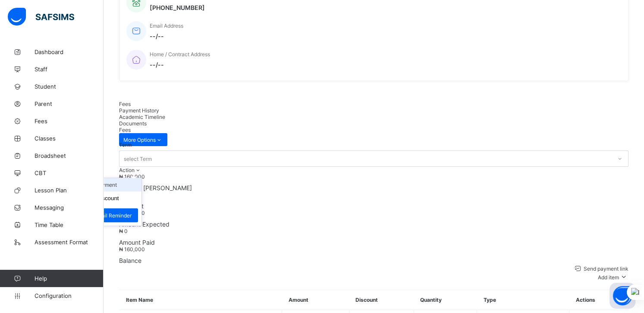 This screenshot has height=313, width=644. What do you see at coordinates (608, 277) in the screenshot?
I see `span: Add item` at bounding box center [608, 277].